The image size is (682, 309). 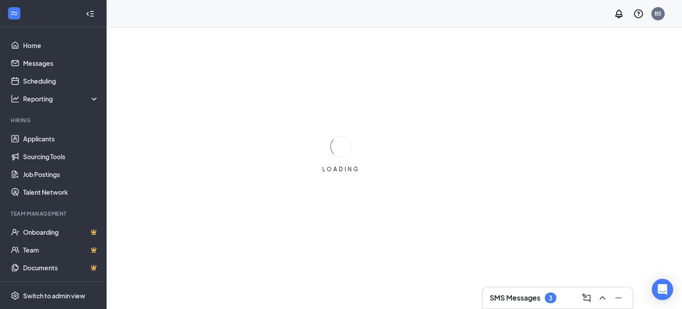 What do you see at coordinates (515, 298) in the screenshot?
I see `h3: SMS Messages` at bounding box center [515, 298].